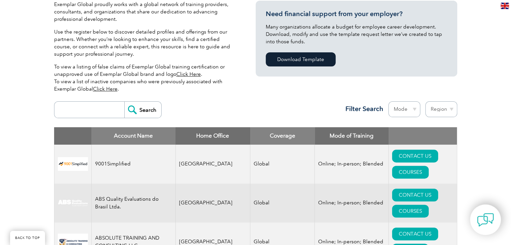 This screenshot has height=245, width=511. What do you see at coordinates (133, 136) in the screenshot?
I see `th: Account Name: activate to sort column descending` at bounding box center [133, 136].